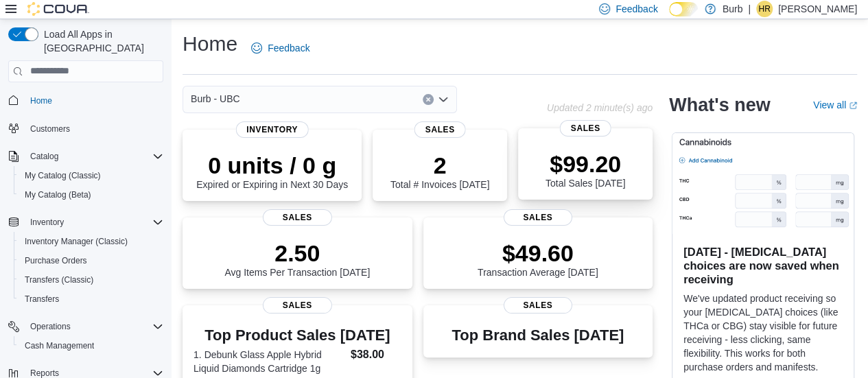  I want to click on a: Feedback, so click(280, 48).